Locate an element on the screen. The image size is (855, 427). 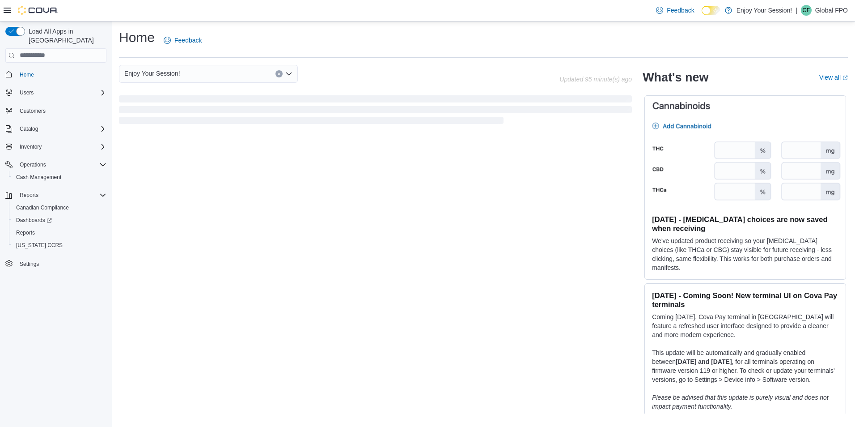
a: Settings is located at coordinates (29, 264).